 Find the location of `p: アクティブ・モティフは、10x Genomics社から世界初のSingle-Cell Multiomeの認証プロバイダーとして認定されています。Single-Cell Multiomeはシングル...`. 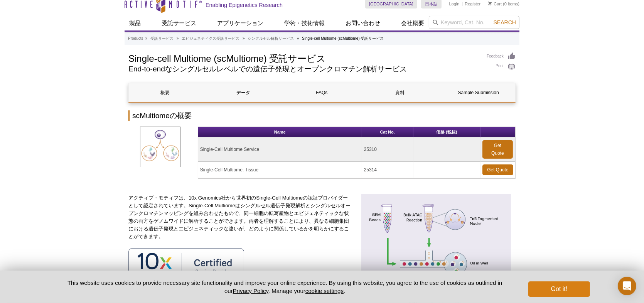

p: アクティブ・モティフは、10x Genomics社から世界初のSingle-Cell Multiomeの認証プロバイダーとして認定されています。Single-Cell Multiomeはシングル... is located at coordinates (239, 217).